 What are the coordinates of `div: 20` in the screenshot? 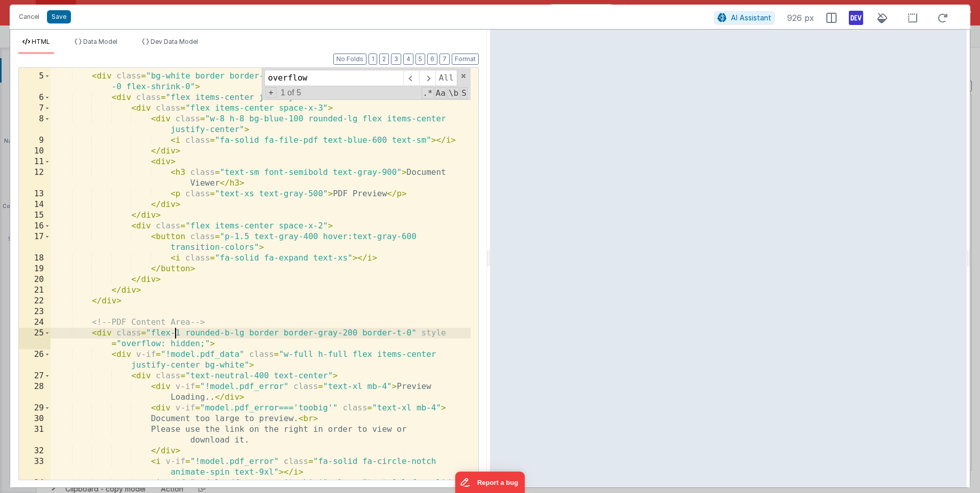 It's located at (35, 279).